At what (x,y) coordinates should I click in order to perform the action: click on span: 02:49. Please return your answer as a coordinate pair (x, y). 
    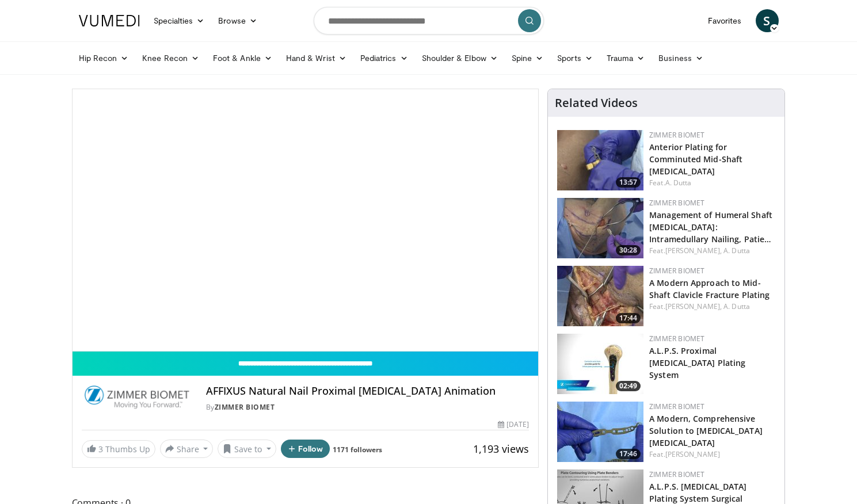
    Looking at the image, I should click on (628, 386).